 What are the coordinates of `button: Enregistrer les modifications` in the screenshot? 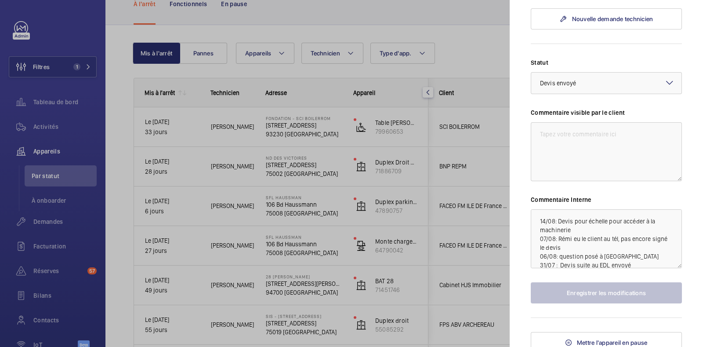 It's located at (607, 293).